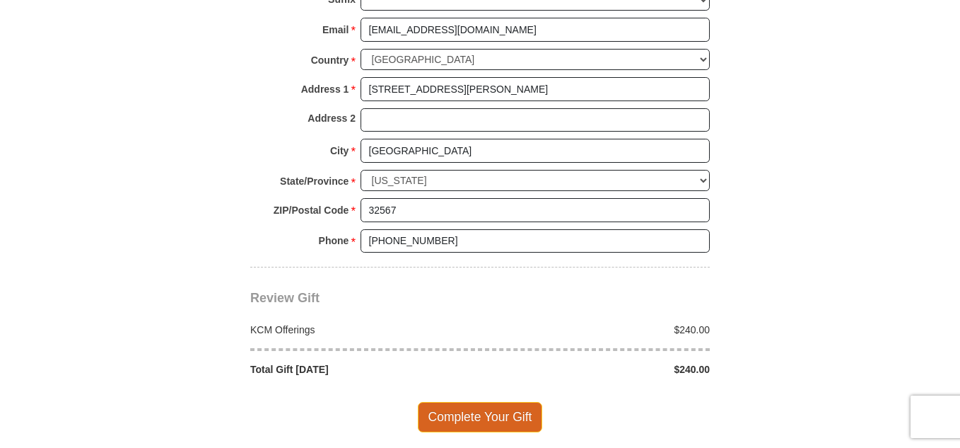 The height and width of the screenshot is (448, 960). What do you see at coordinates (330, 60) in the screenshot?
I see `strong: Country` at bounding box center [330, 60].